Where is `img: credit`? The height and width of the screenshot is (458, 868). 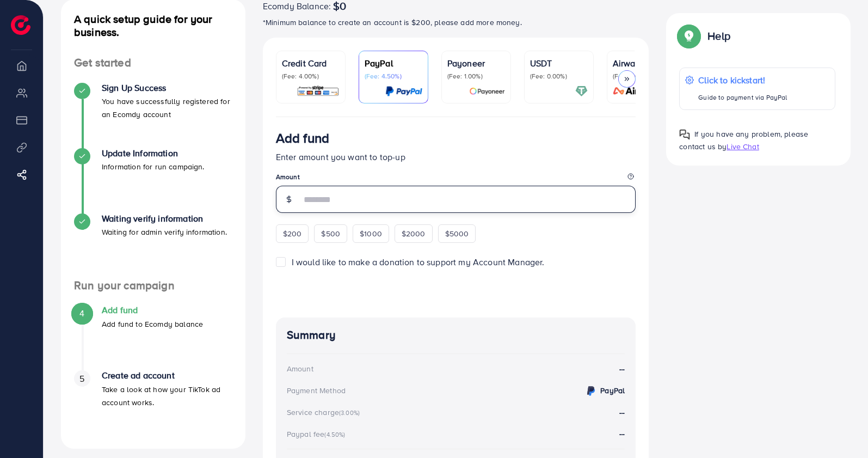
img: credit is located at coordinates (591, 391).